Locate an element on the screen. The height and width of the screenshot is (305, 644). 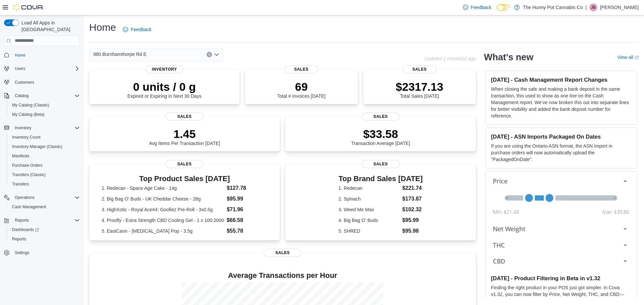
span: Cash Management is located at coordinates (29, 207).